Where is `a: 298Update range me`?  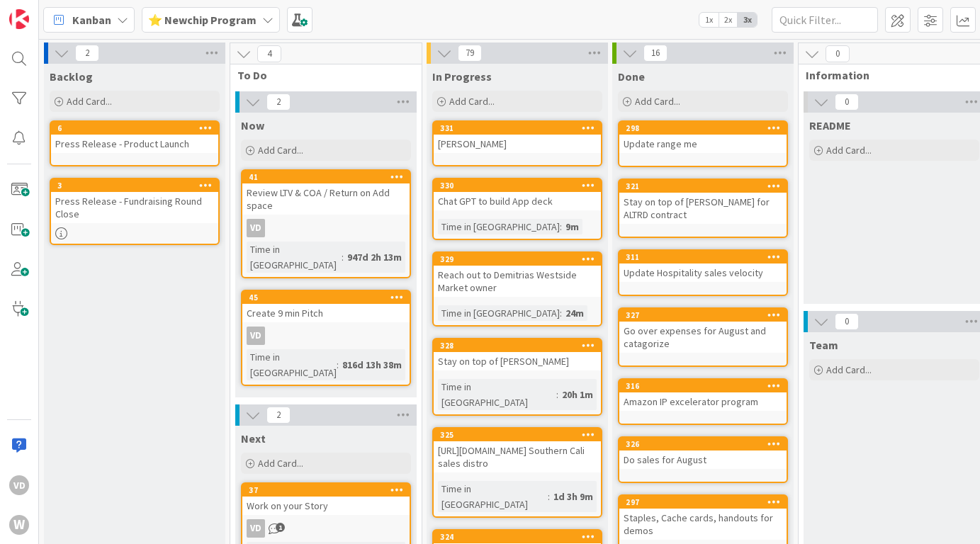 a: 298Update range me is located at coordinates (703, 144).